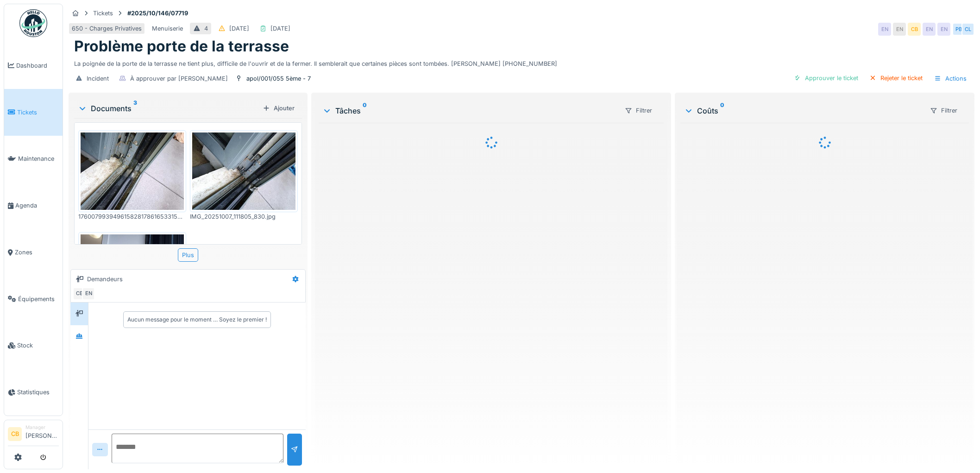 This screenshot has width=980, height=473. Describe the element at coordinates (36, 252) in the screenshot. I see `span: Zones` at that location.